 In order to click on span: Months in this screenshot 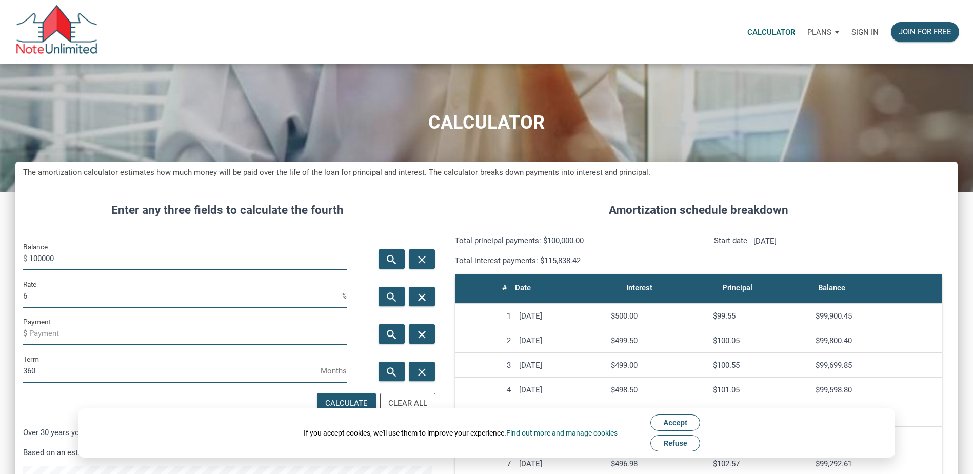, I will do `click(333, 371)`.